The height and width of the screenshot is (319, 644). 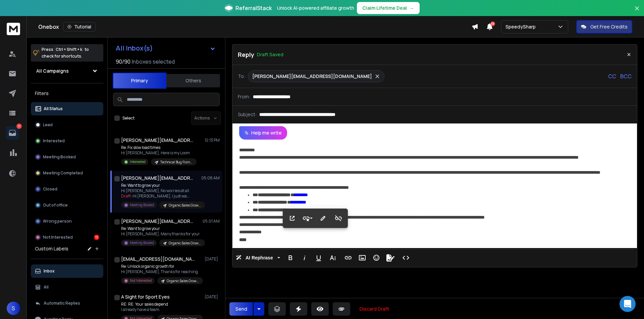 What do you see at coordinates (58, 237) in the screenshot?
I see `p: Not Interested` at bounding box center [58, 237].